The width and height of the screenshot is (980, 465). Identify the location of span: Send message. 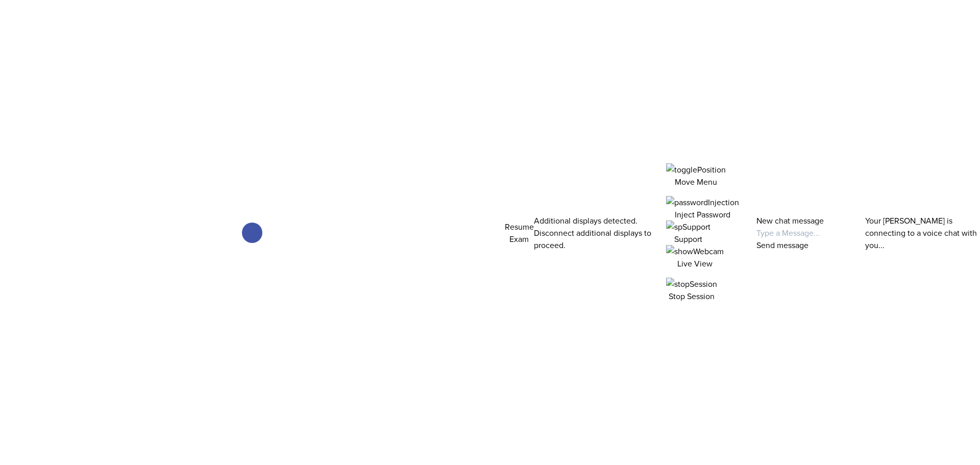
(783, 245).